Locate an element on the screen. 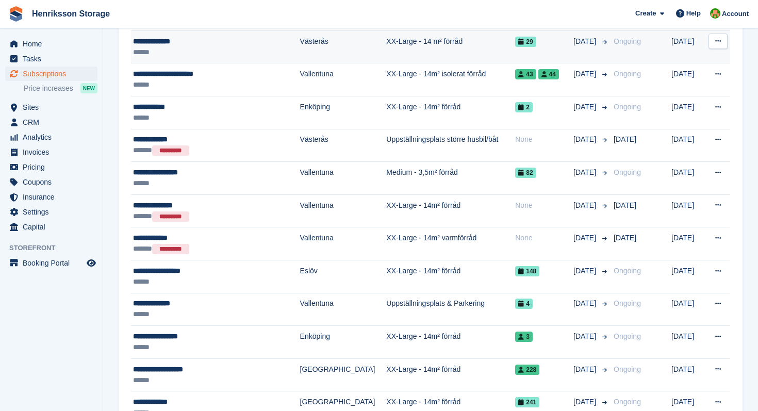  span: Settings is located at coordinates (54, 212).